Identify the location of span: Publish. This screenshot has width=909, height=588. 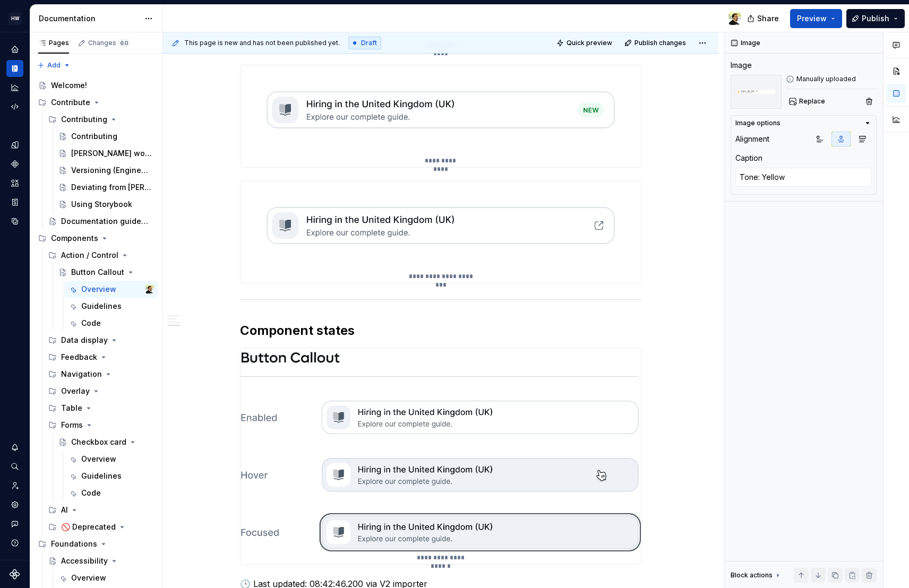
(875, 19).